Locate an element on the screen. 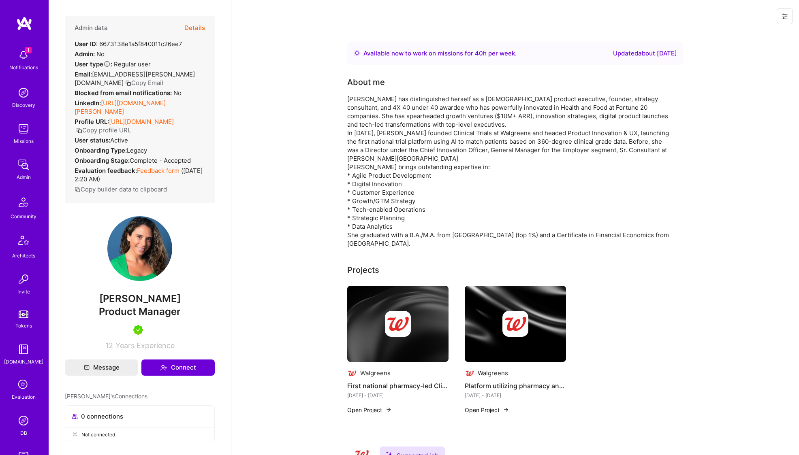  span: legacy is located at coordinates (137, 150).